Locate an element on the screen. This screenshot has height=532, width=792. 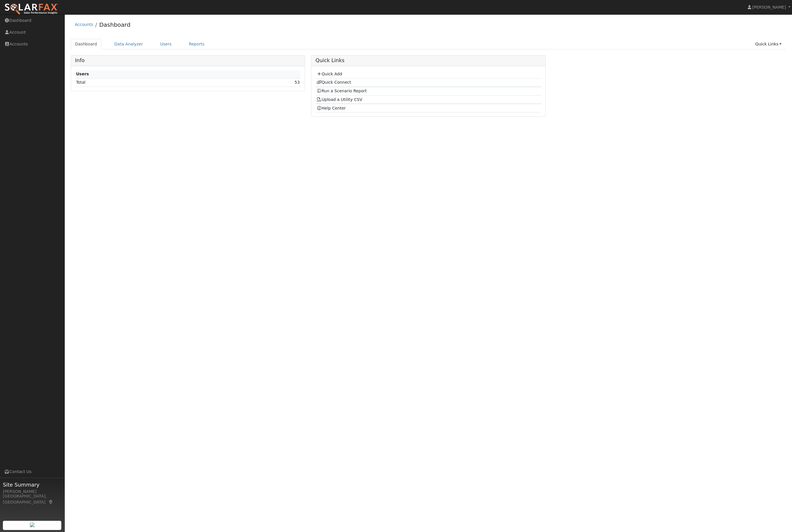
a: Run a Scenario Report is located at coordinates (342, 91).